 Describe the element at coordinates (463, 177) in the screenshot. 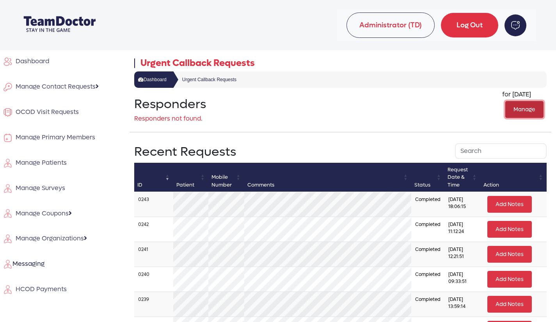

I see `th: Request Date &amp; Time: activate to sort column ascending` at that location.